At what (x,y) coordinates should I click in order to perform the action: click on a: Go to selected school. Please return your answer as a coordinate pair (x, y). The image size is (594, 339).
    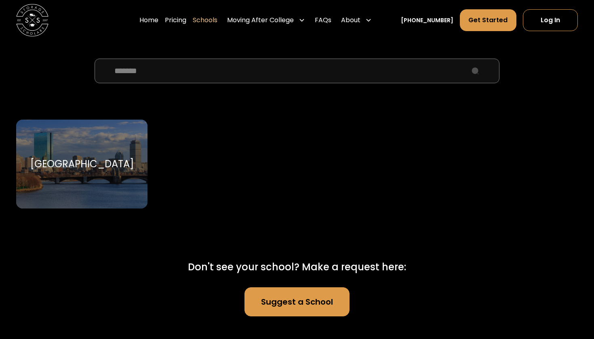
    Looking at the image, I should click on (82, 164).